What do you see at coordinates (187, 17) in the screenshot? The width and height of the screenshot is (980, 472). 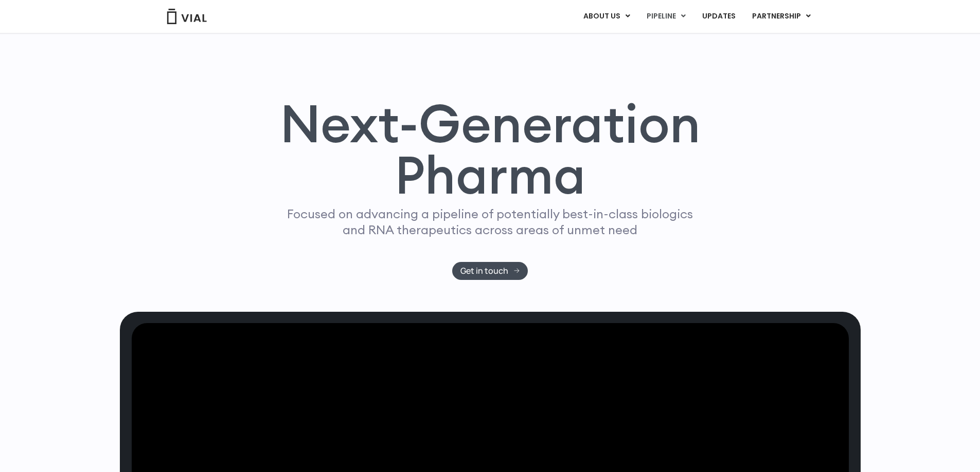 I see `img: Vial Logo` at bounding box center [187, 17].